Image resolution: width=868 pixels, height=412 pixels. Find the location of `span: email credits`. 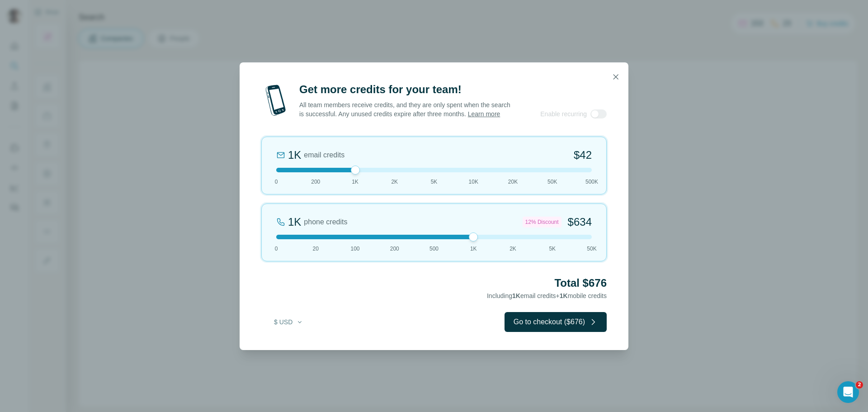

span: email credits is located at coordinates (324, 155).